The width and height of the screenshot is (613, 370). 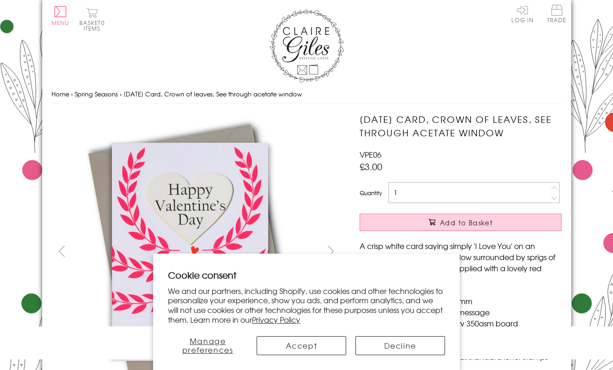 I want to click on button: next, so click(x=330, y=251).